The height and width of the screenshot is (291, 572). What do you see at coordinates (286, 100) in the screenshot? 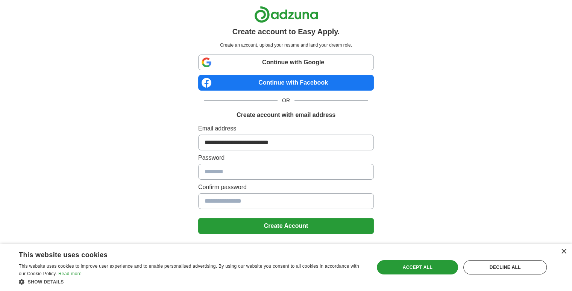
I see `span: OR` at bounding box center [286, 100].